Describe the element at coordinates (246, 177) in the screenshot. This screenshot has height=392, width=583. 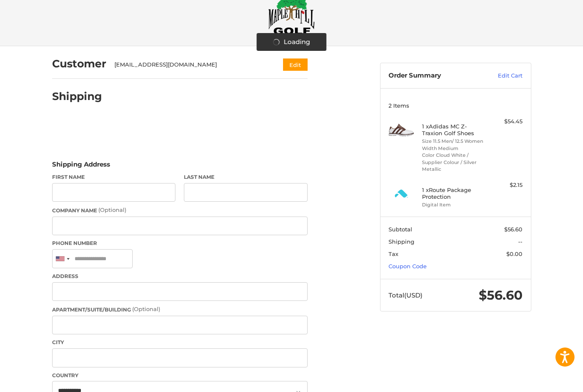
I see `label: Last Name` at that location.